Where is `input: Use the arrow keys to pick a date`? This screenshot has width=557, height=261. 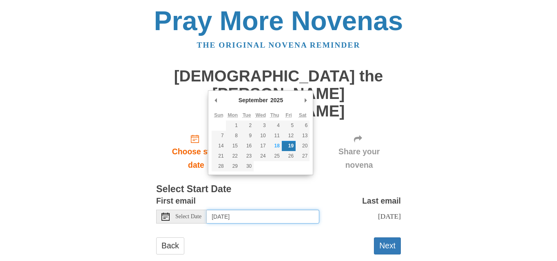 input: Use the arrow keys to pick a date is located at coordinates (263, 217).